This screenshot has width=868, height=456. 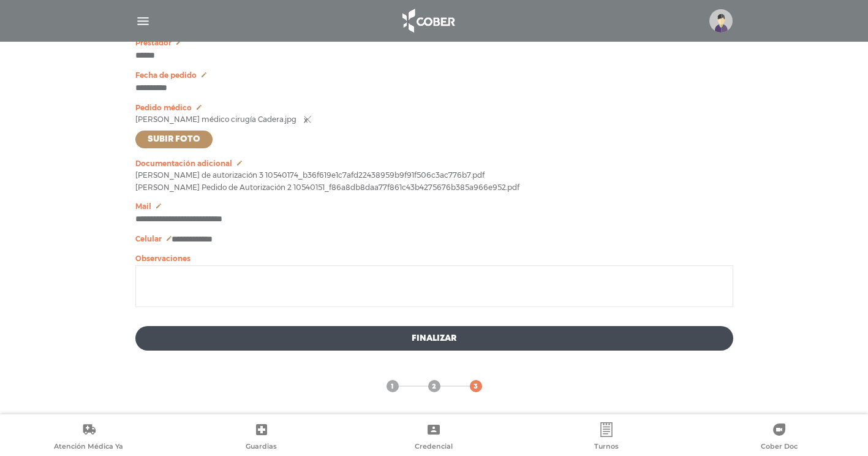 What do you see at coordinates (476, 386) in the screenshot?
I see `a: 3` at bounding box center [476, 386].